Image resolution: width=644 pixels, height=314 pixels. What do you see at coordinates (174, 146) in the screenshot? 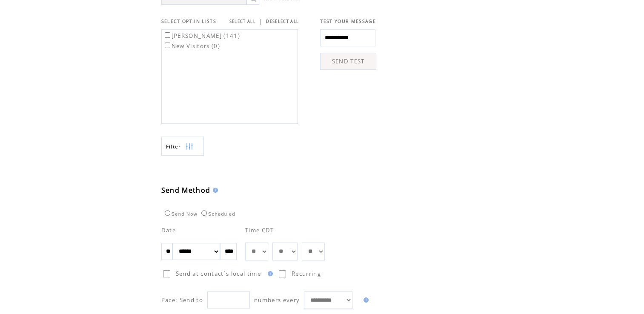
I see `span: Show filters` at bounding box center [174, 146].